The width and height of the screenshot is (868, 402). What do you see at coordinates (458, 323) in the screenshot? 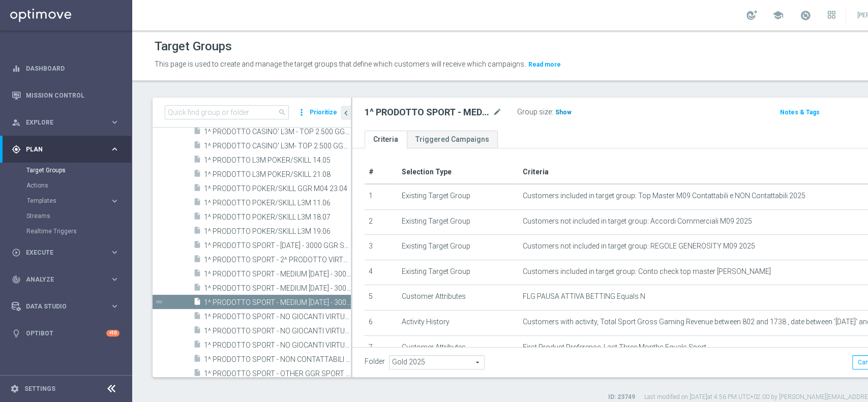
I see `td: Activity History` at bounding box center [458, 323].